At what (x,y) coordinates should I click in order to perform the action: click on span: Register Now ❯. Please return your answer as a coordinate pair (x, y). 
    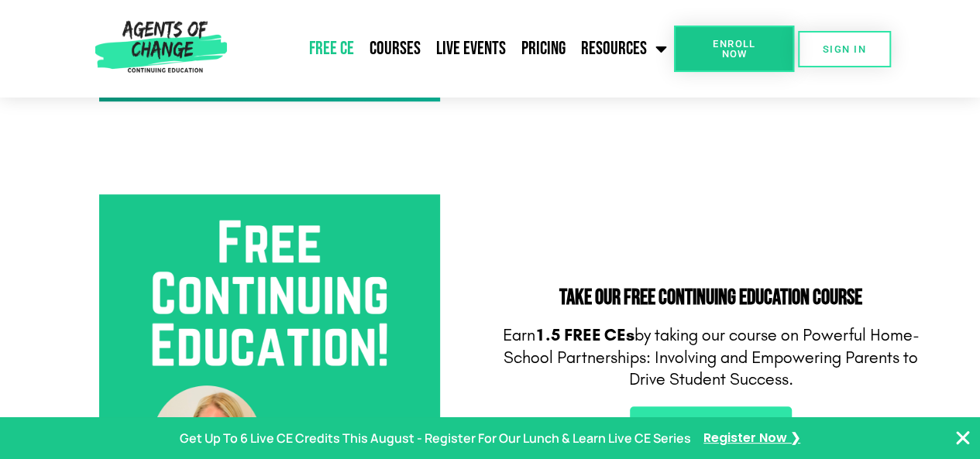
    Looking at the image, I should click on (752, 439).